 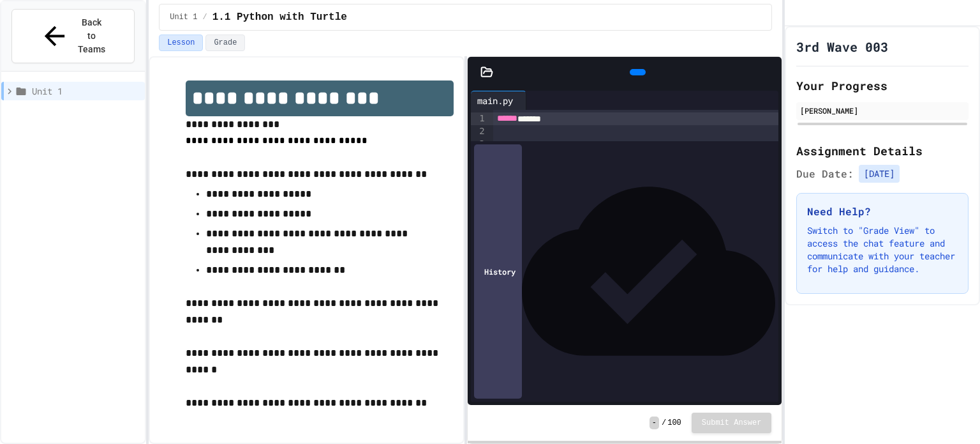 What do you see at coordinates (882, 85) in the screenshot?
I see `h2: Your Progress` at bounding box center [882, 85].